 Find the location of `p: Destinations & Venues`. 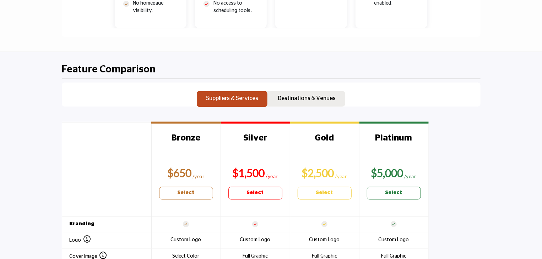

p: Destinations & Venues is located at coordinates (307, 99).